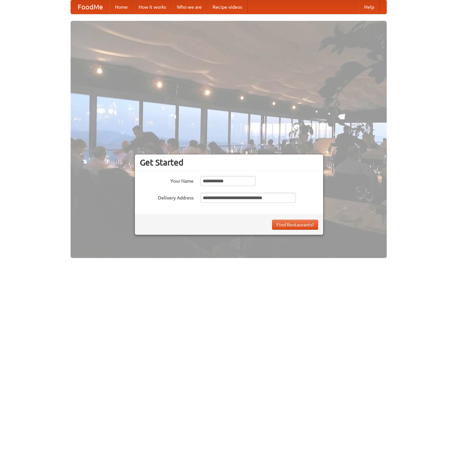 The height and width of the screenshot is (476, 457). I want to click on a: Help, so click(369, 7).